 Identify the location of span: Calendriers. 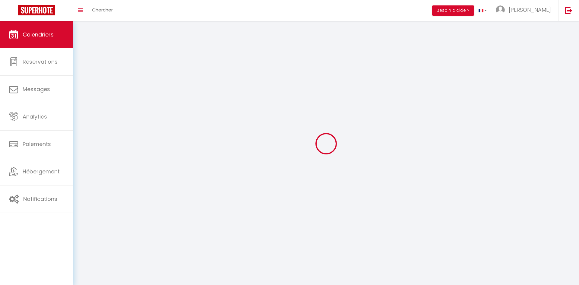
(38, 34).